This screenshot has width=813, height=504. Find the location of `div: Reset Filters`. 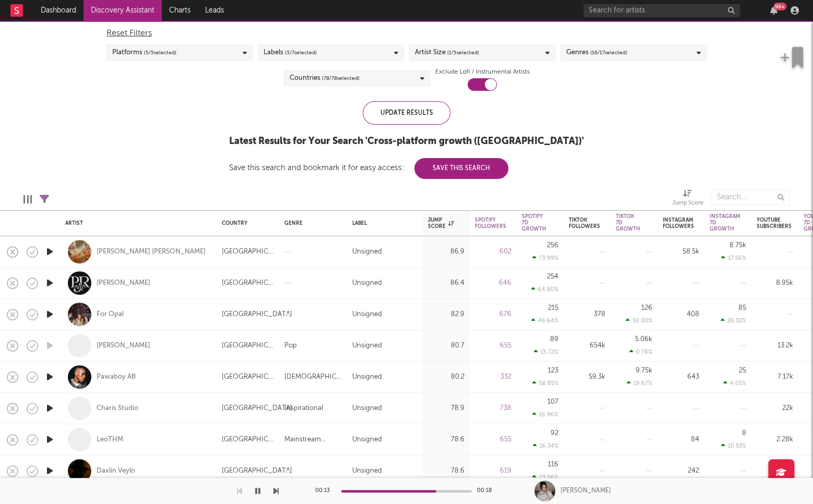

div: Reset Filters is located at coordinates (406, 34).